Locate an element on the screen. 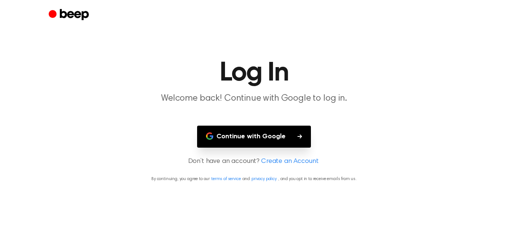  p: Welcome back! Continue with Google to log in. is located at coordinates (254, 98).